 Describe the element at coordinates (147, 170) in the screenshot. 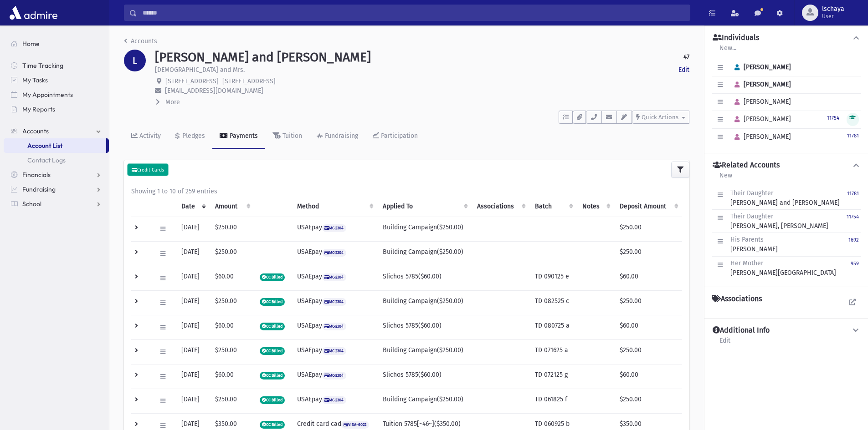

I see `small: Credit Cards` at that location.